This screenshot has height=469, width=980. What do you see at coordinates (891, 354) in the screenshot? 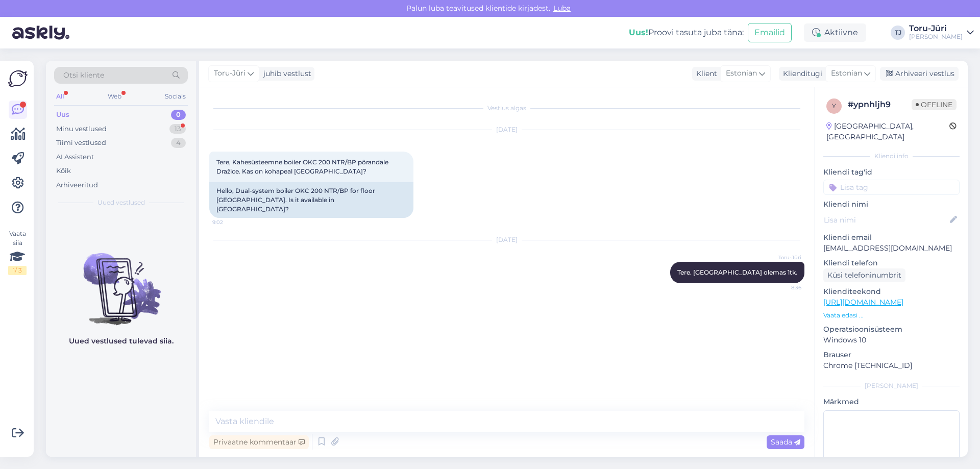
I see `p: Brauser` at bounding box center [891, 354].